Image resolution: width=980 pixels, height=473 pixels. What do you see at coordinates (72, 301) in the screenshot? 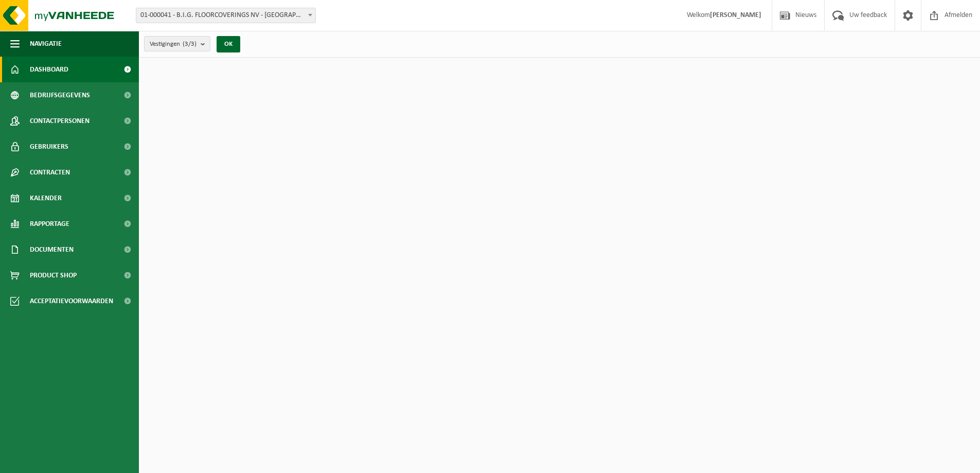
I see `span: Acceptatievoorwaarden` at bounding box center [72, 301].